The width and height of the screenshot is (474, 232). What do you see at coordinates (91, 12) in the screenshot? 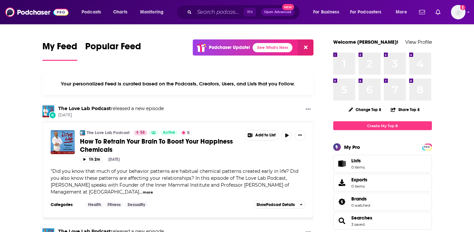
I see `span: Podcasts` at bounding box center [91, 12].